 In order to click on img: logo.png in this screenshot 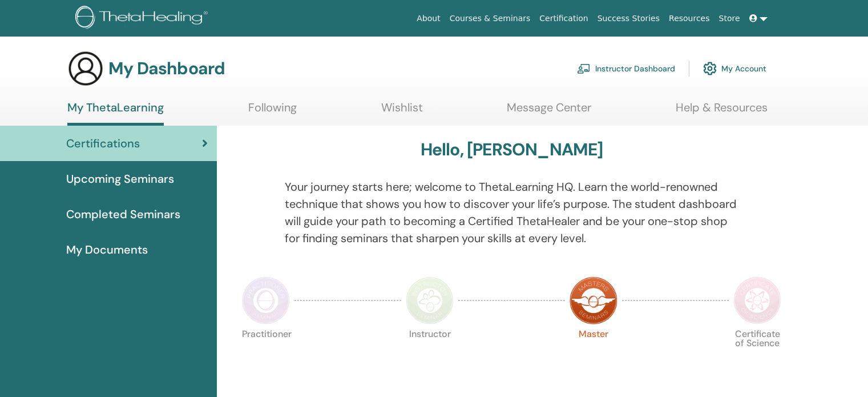, I will do `click(143, 19)`.